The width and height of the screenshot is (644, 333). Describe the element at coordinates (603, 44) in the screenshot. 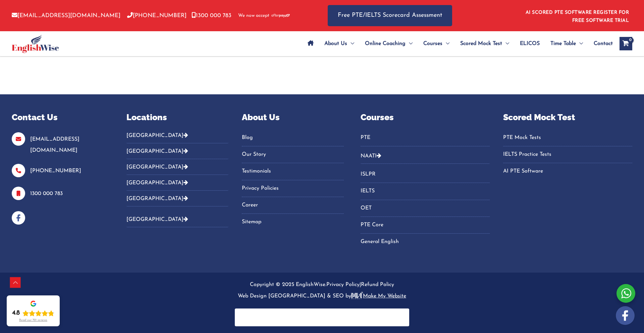

I see `span: Contact` at that location.